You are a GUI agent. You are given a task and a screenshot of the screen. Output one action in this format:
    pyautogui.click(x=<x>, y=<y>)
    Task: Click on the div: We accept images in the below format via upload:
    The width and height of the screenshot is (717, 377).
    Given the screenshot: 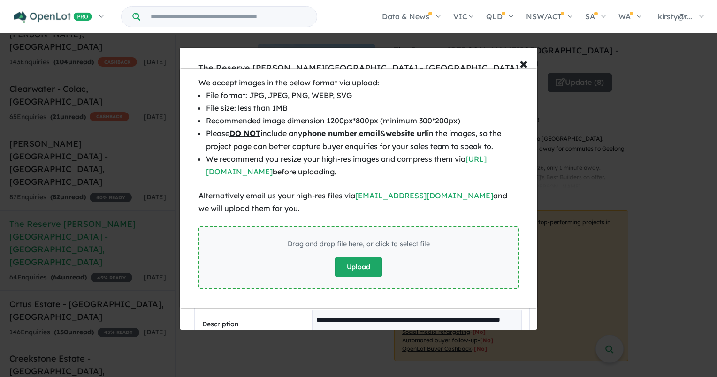 What is the action you would take?
    pyautogui.click(x=359, y=83)
    